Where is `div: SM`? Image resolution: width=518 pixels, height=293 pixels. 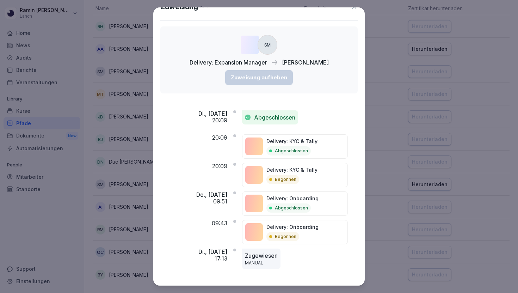
div: SM is located at coordinates (267, 45).